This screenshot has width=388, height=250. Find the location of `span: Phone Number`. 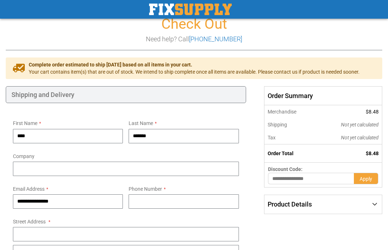

span: Phone Number is located at coordinates (145, 189).